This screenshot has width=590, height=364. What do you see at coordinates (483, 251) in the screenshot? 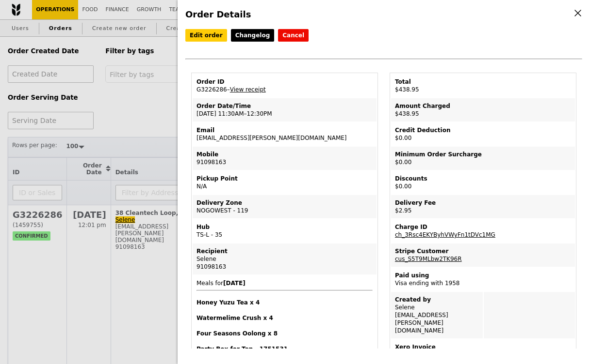
I see `div: Stripe Customer` at bounding box center [483, 251].